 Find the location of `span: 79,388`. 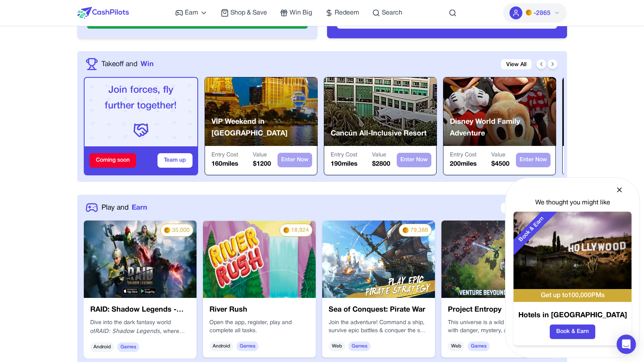

span: 79,388 is located at coordinates (419, 230).